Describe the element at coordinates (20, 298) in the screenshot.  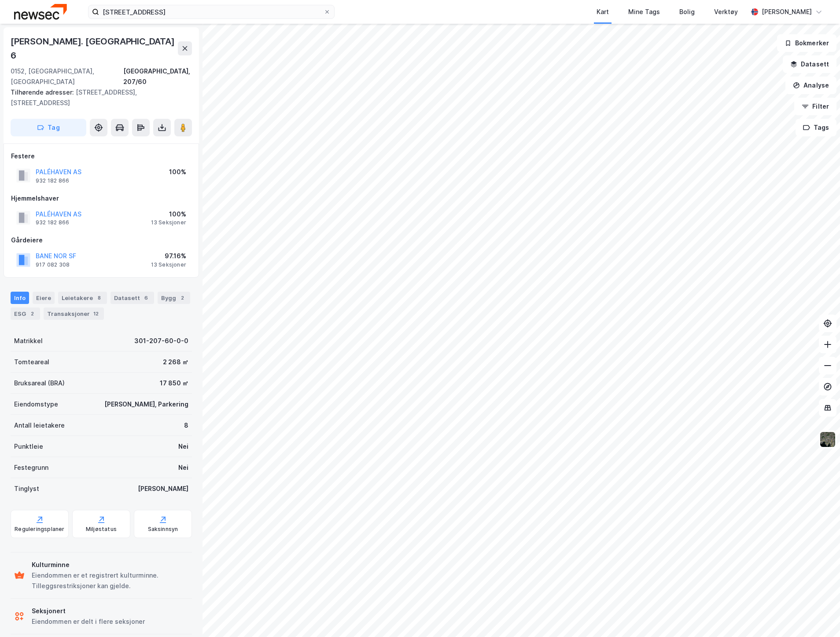
I see `div: Info` at that location.